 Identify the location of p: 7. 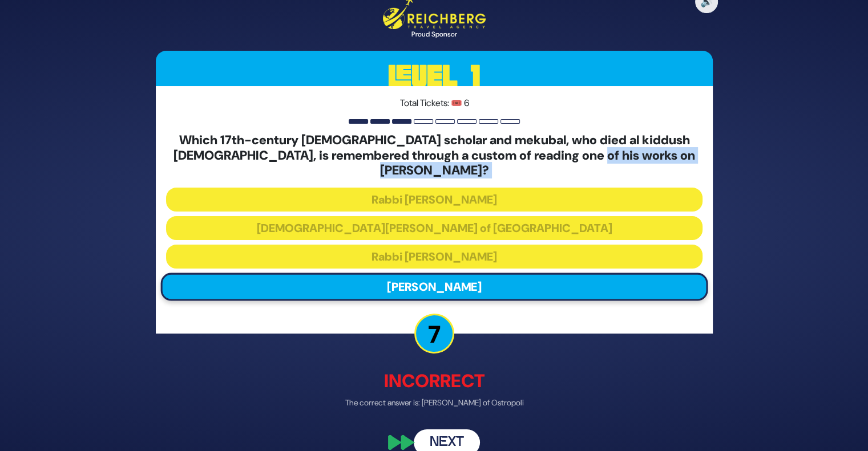
(434, 334).